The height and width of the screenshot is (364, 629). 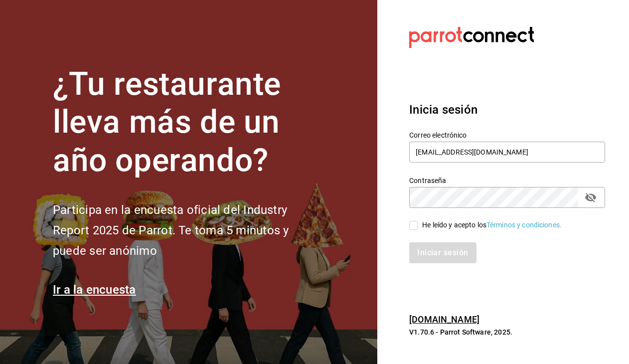 I want to click on h3: Inicia sesión, so click(x=506, y=110).